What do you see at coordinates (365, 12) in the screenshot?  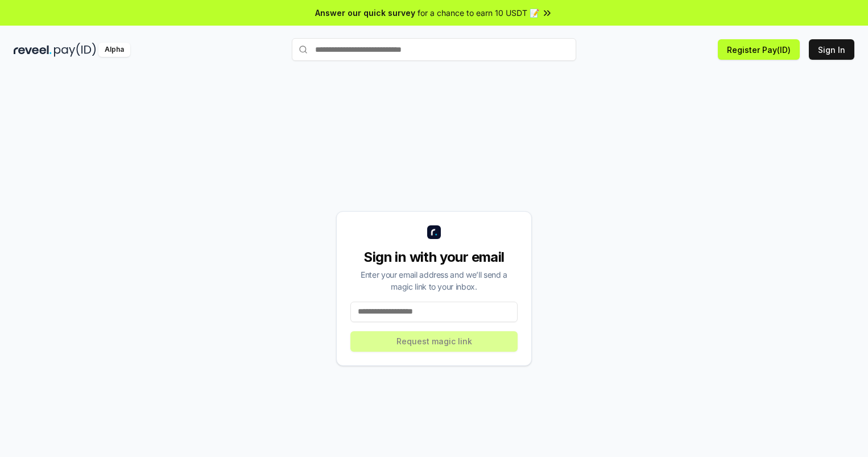 I see `span: Answer our quick survey` at bounding box center [365, 12].